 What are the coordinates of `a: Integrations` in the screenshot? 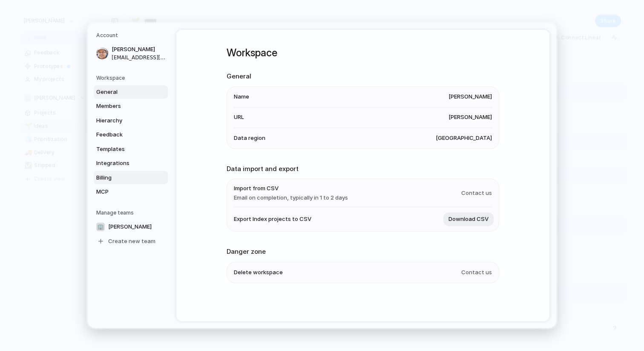 It's located at (130, 163).